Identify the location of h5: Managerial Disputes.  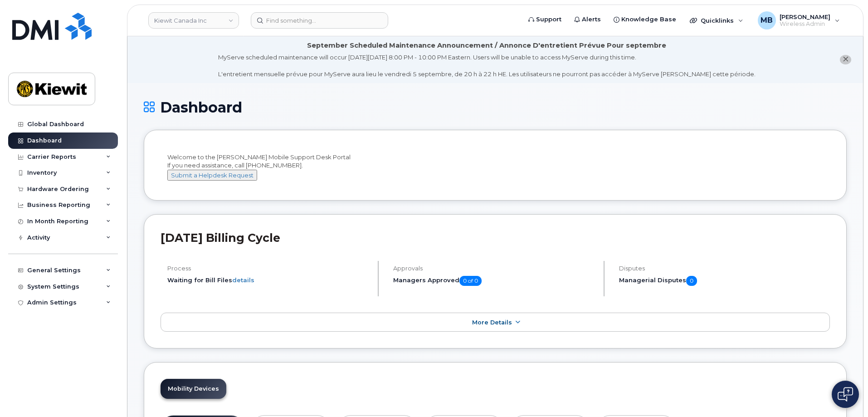
(724, 281).